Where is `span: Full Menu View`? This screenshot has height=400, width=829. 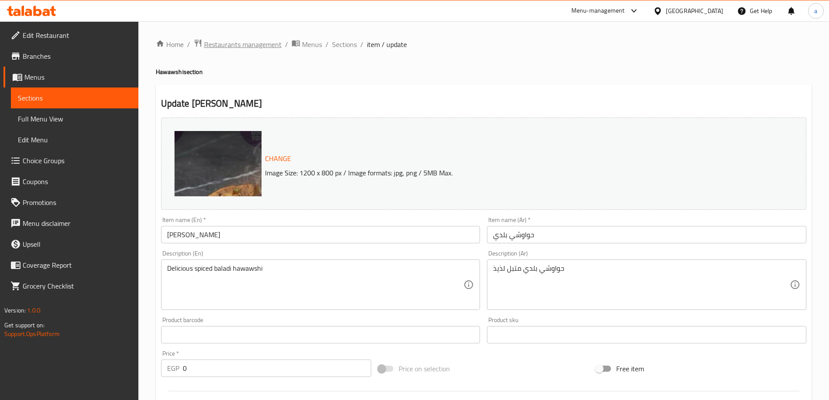 span: Full Menu View is located at coordinates (74, 119).